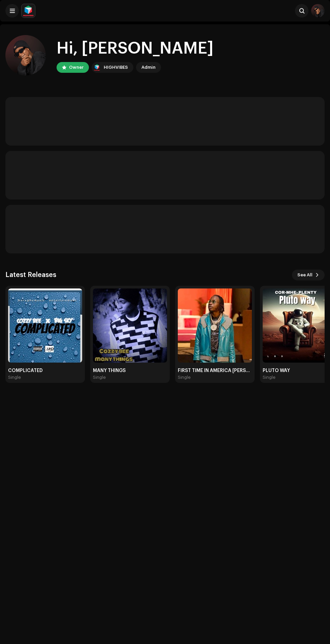 The height and width of the screenshot is (644, 330). Describe the element at coordinates (309, 275) in the screenshot. I see `button: See All` at that location.